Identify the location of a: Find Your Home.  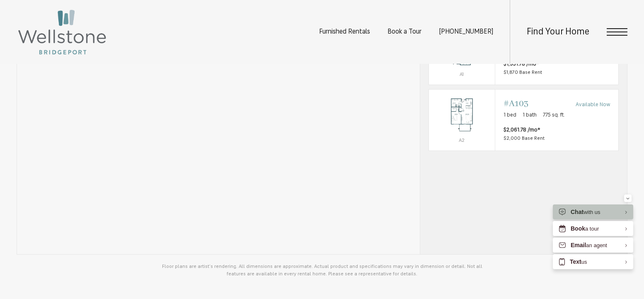
(558, 32).